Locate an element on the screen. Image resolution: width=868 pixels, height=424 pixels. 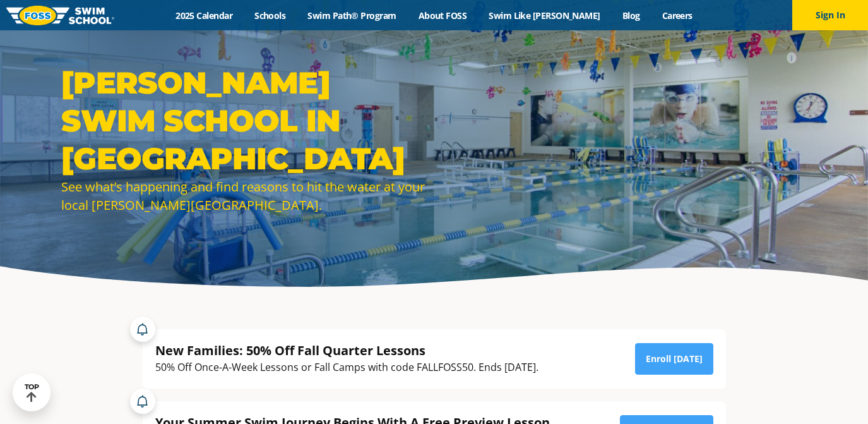
a: Schools is located at coordinates (270, 15).